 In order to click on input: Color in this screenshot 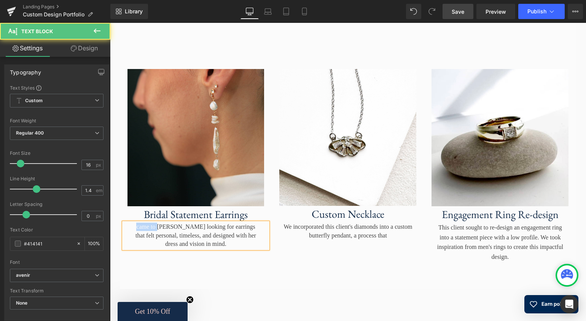, I will do `click(48, 243)`.